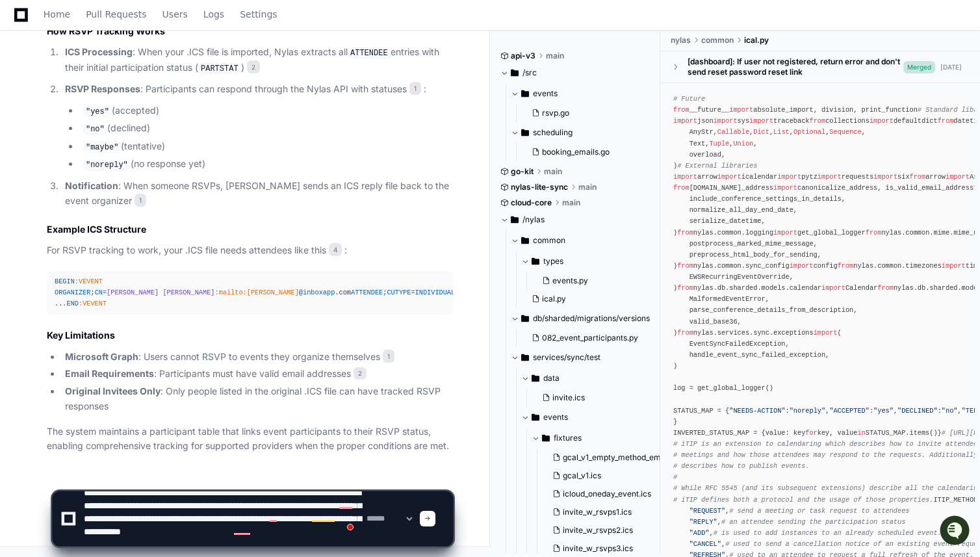 This screenshot has width=980, height=557. Describe the element at coordinates (570, 281) in the screenshot. I see `span: events.py` at that location.